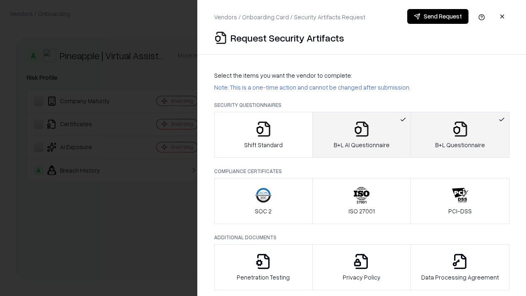 The image size is (526, 296). I want to click on button: B+L Questionnaire, so click(460, 135).